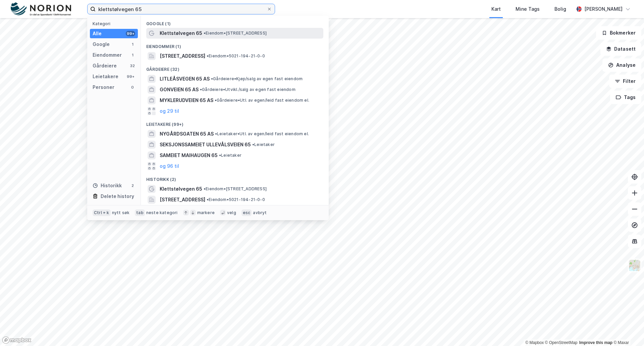 This screenshot has height=346, width=644. What do you see at coordinates (107, 55) in the screenshot?
I see `div: Eiendommer` at bounding box center [107, 55].